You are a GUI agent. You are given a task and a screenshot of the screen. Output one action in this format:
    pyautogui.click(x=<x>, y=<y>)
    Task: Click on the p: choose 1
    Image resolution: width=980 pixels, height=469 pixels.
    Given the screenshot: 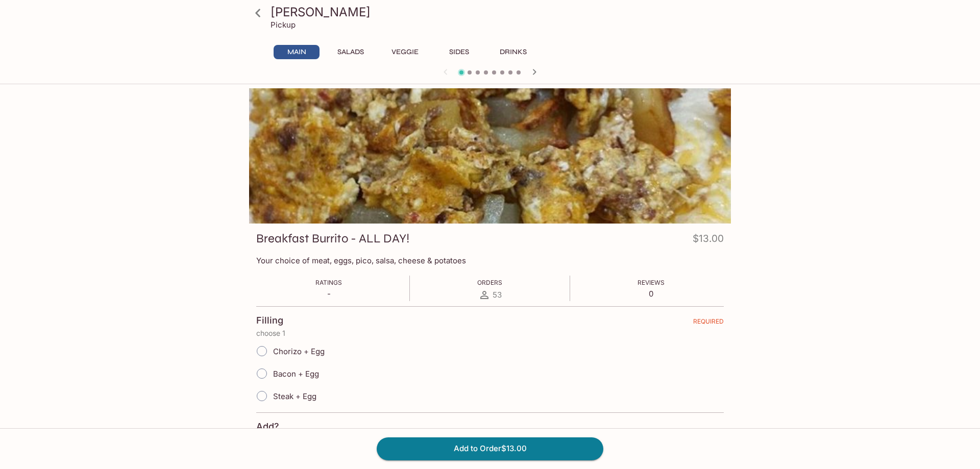 What is the action you would take?
    pyautogui.click(x=490, y=333)
    